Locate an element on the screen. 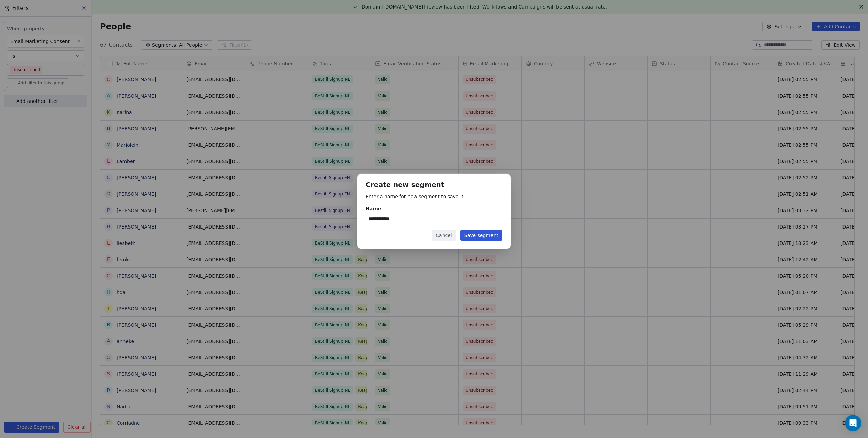 This screenshot has height=438, width=868. p: Enter a name for new segment to save it is located at coordinates (434, 197).